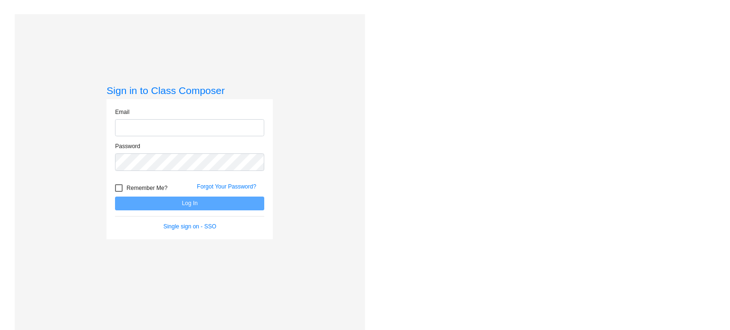 The height and width of the screenshot is (330, 730). Describe the element at coordinates (190, 227) in the screenshot. I see `a: Single sign on - SSO` at that location.